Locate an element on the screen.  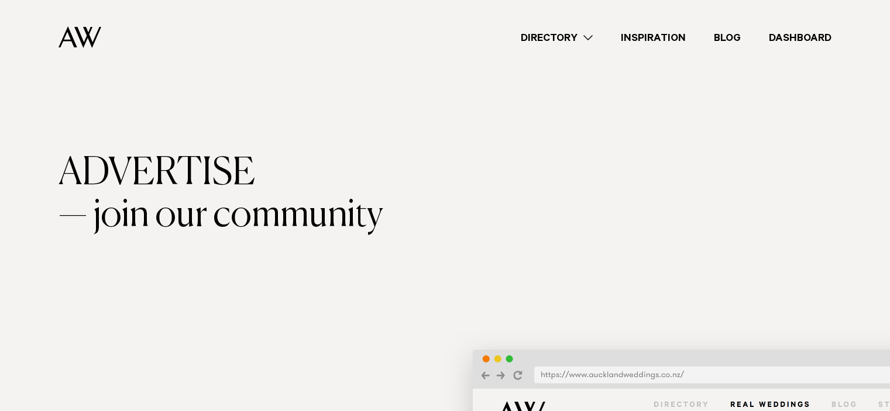
a: Inspiration is located at coordinates (653, 37).